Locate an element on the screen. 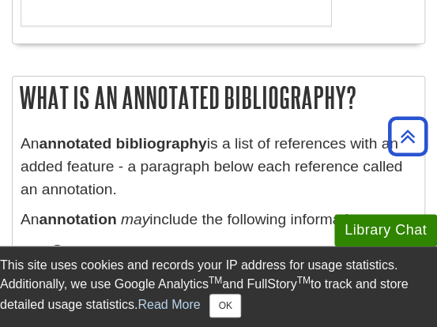 The height and width of the screenshot is (327, 437). a: Back to Top is located at coordinates (407, 136).